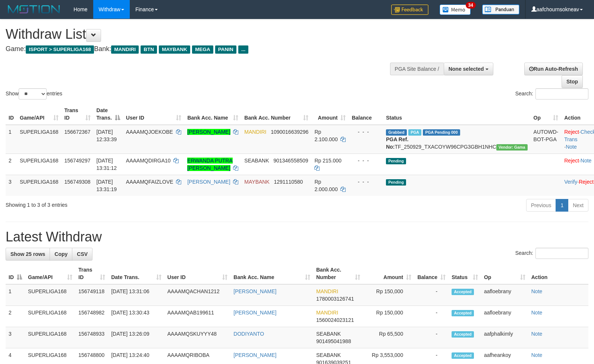  I want to click on a: Show 25 rows, so click(28, 254).